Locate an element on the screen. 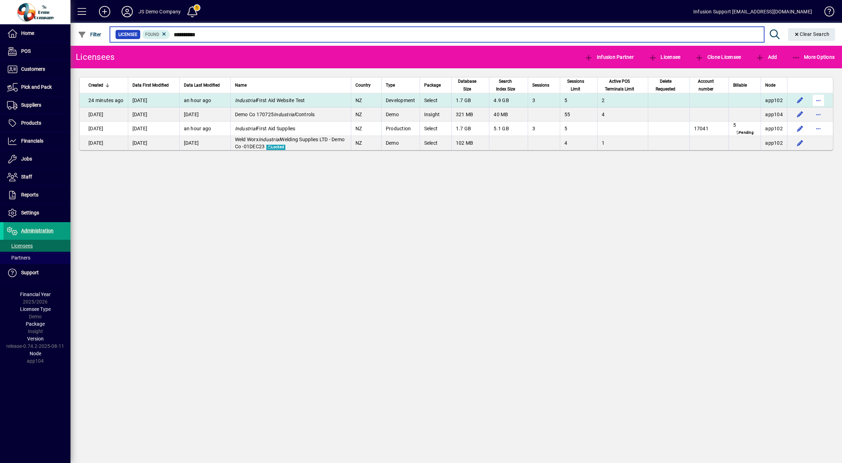  div: Data First Modified is located at coordinates (154, 85).